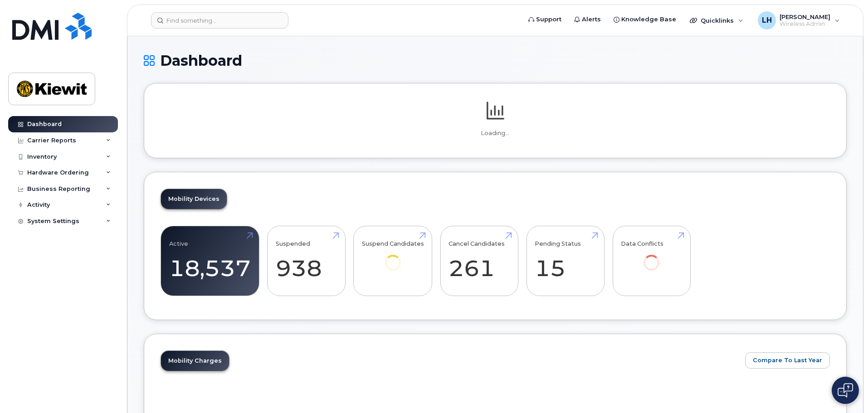 This screenshot has height=413, width=868. What do you see at coordinates (496, 133) in the screenshot?
I see `p: Loading...` at bounding box center [496, 133].